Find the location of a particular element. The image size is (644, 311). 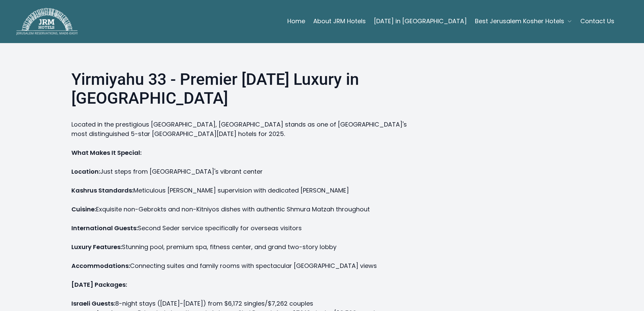

span: Best Jerusalem Kosher Hotels is located at coordinates (519, 21).